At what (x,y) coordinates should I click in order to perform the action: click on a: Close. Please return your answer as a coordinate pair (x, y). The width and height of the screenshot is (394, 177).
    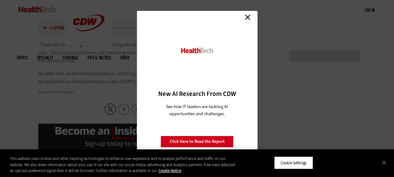
    Looking at the image, I should click on (247, 17).